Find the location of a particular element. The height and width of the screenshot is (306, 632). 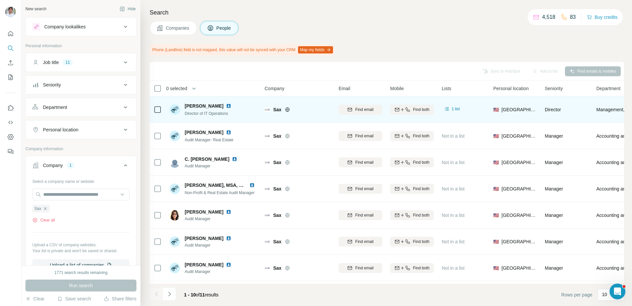

button: Dashboard is located at coordinates (11, 137).